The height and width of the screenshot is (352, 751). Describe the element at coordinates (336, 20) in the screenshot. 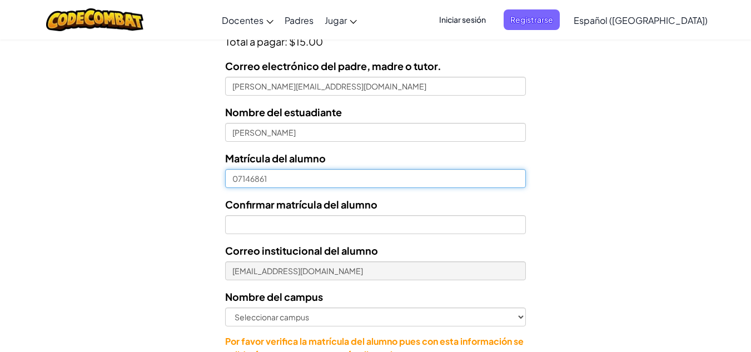

I see `font: Jugar` at that location.